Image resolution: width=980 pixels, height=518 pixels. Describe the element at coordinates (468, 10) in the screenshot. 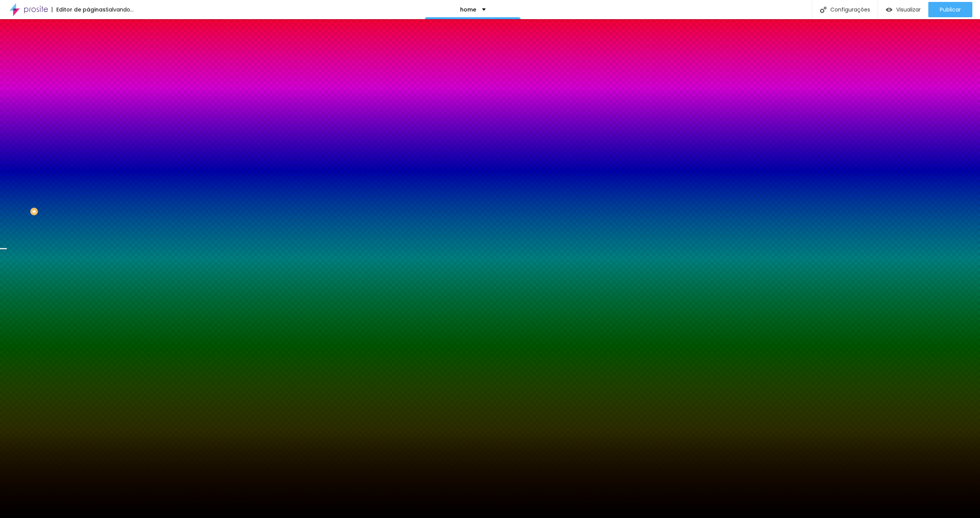

I see `p: home` at that location.